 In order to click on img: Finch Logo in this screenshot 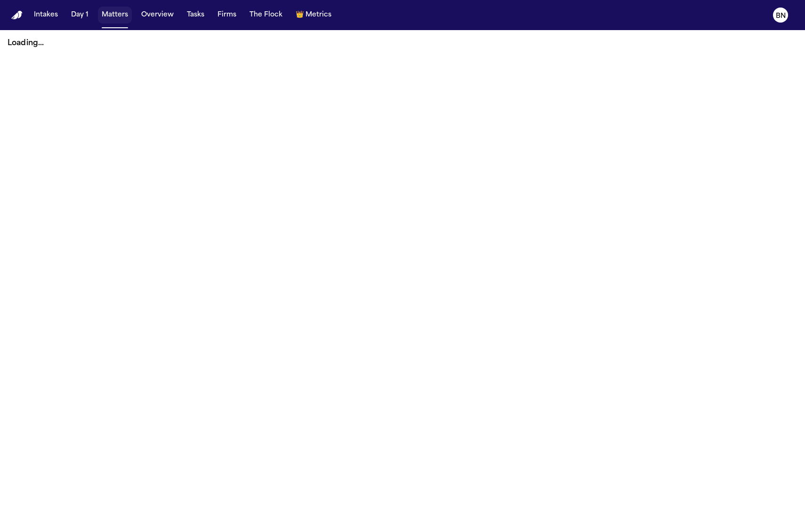, I will do `click(17, 15)`.